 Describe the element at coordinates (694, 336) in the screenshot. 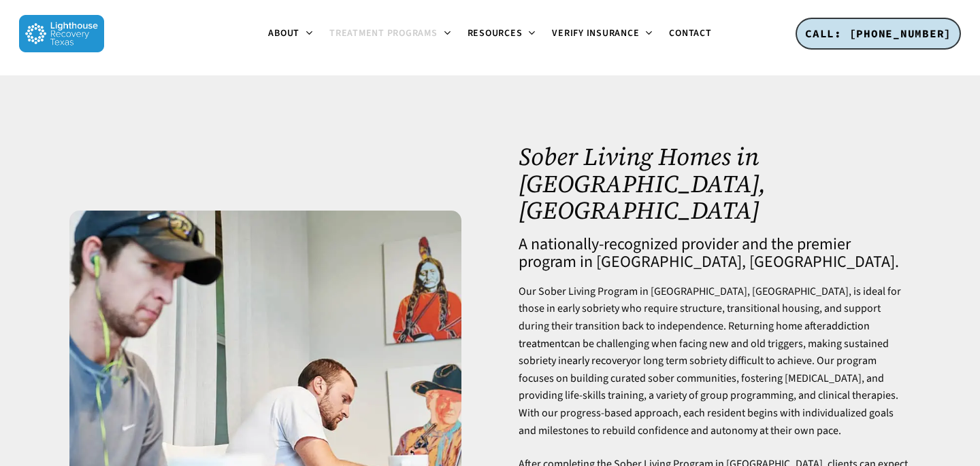

I see `a: addiction treatment` at that location.